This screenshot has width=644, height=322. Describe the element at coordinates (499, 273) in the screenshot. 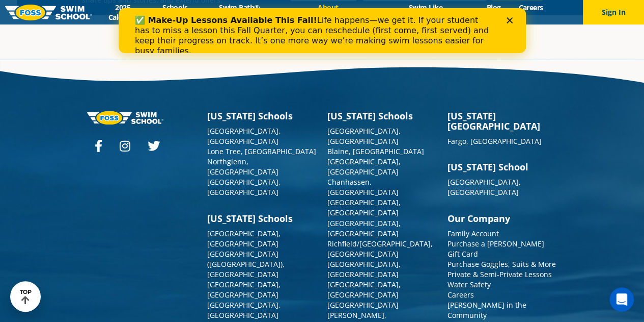

I see `a: Private & Semi-Private Lessons` at that location.